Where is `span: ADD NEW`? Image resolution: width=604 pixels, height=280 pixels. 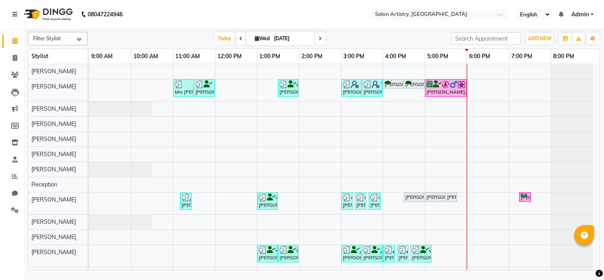
span: ADD NEW is located at coordinates (539, 38).